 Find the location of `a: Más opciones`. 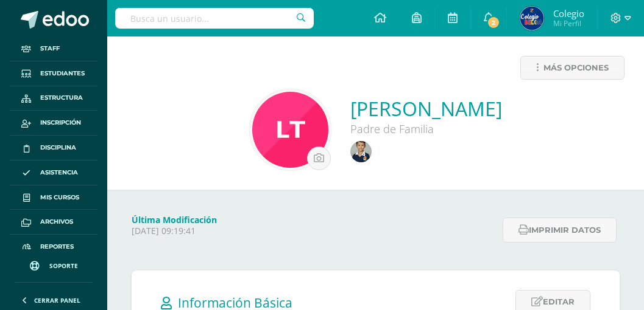

a: Más opciones is located at coordinates (572, 67).